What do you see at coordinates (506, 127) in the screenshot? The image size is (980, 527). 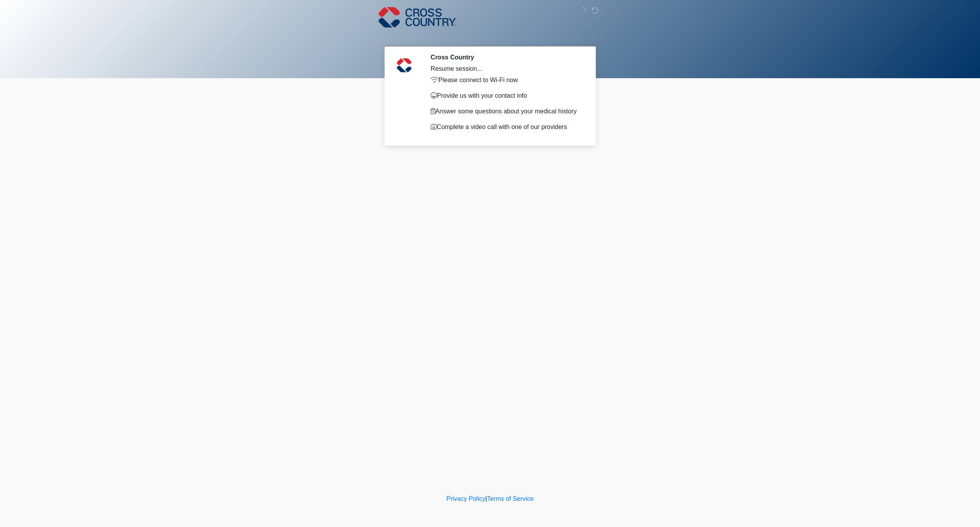 I see `p: Complete a video call with one of our providers` at bounding box center [506, 127].